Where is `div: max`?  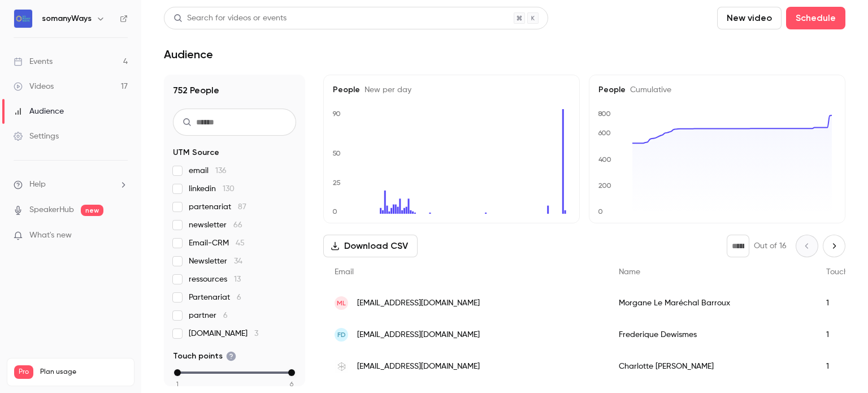 div: max is located at coordinates (292, 373).